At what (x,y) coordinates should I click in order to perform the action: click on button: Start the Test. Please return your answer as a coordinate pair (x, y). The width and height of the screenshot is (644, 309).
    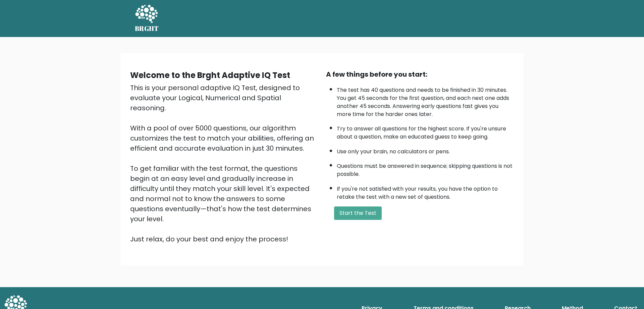
    Looking at the image, I should click on (358, 213).